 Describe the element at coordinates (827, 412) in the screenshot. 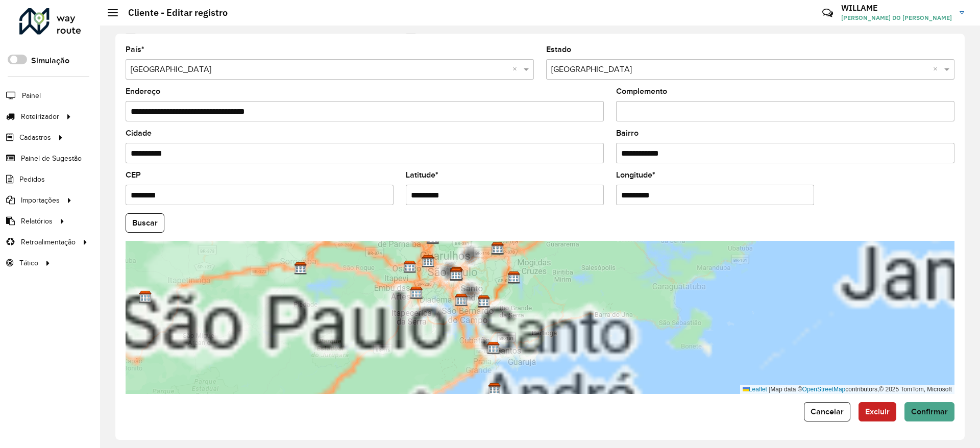

I see `button: Cancelar` at that location.